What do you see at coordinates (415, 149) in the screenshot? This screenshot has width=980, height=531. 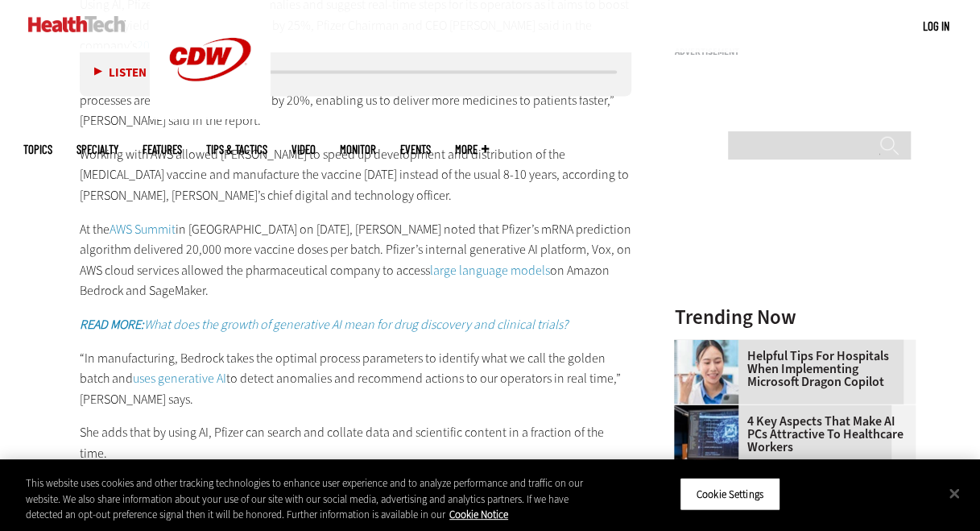 I see `a: Events` at bounding box center [415, 149].